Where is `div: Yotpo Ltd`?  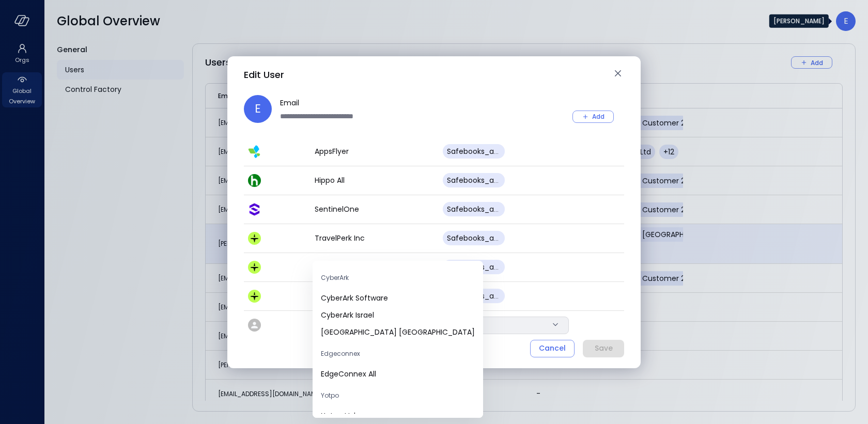
div: Yotpo Ltd is located at coordinates (398, 416).